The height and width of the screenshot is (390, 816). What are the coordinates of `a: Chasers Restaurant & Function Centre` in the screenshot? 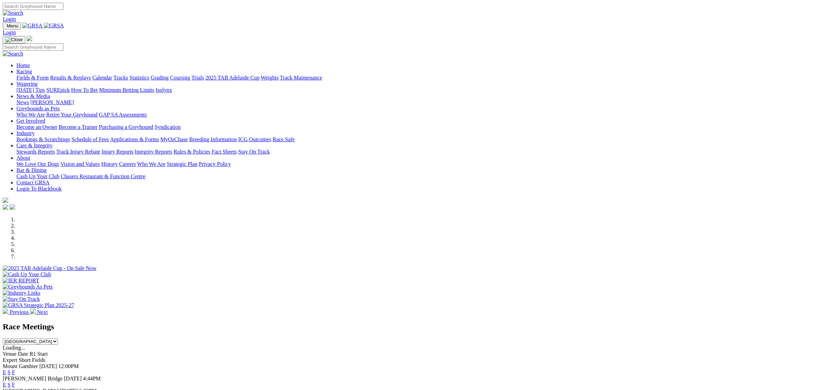 It's located at (103, 176).